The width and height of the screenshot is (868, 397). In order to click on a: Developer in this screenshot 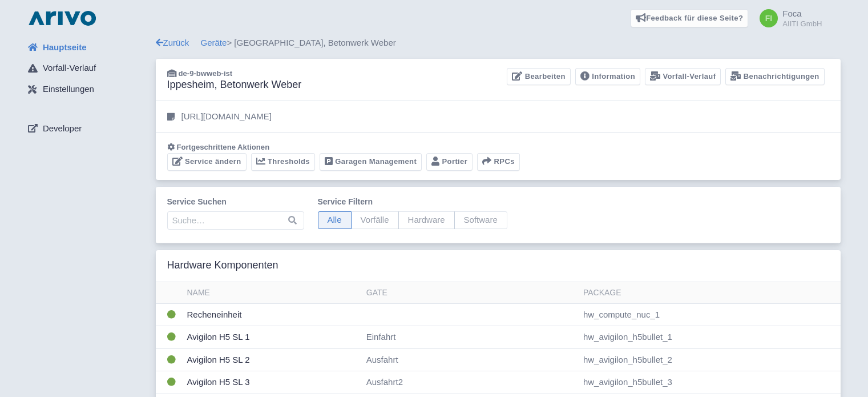, I will do `click(87, 128)`.